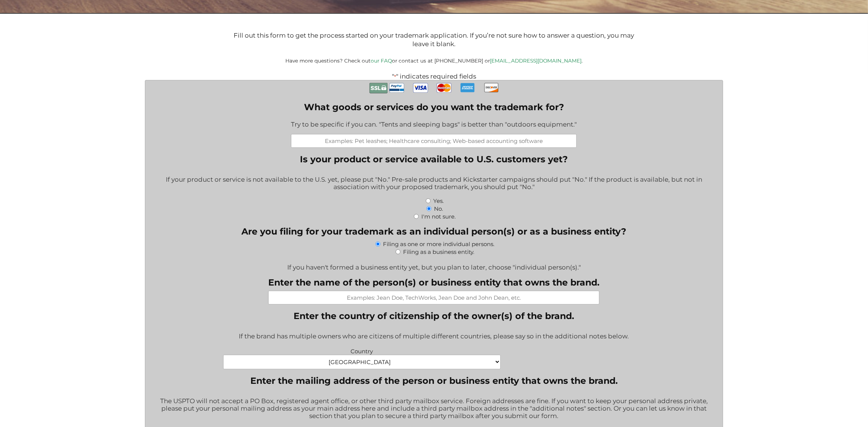 The width and height of the screenshot is (868, 427). I want to click on input: Examples: Jean Doe, TechWorks, Jean Doe and John Dean, etc., so click(434, 298).